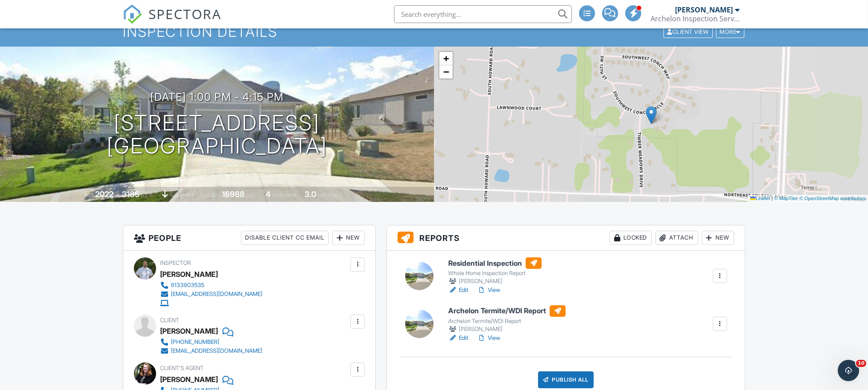 This screenshot has width=868, height=390. I want to click on div: Whole Home Inspection Report, so click(495, 273).